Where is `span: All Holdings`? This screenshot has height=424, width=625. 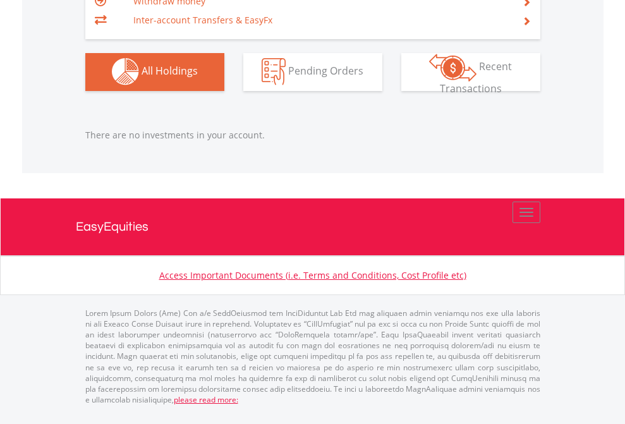
span: All Holdings is located at coordinates (169, 71).